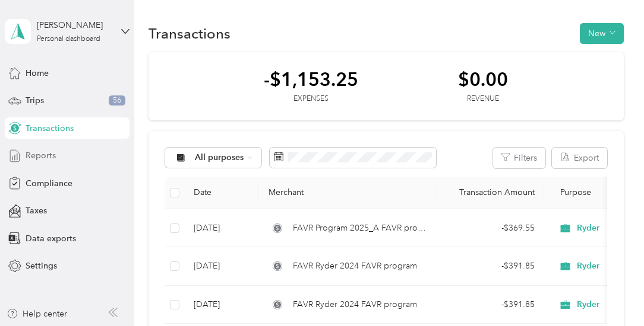 The width and height of the screenshot is (644, 326). I want to click on button: Help center, so click(37, 314).